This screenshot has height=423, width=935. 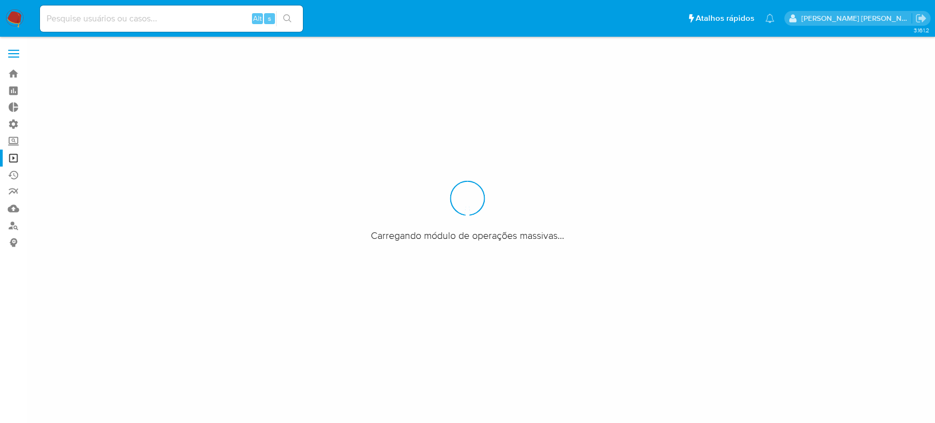 What do you see at coordinates (467, 236) in the screenshot?
I see `span: Carregando módulo de operações massivas...` at bounding box center [467, 236].